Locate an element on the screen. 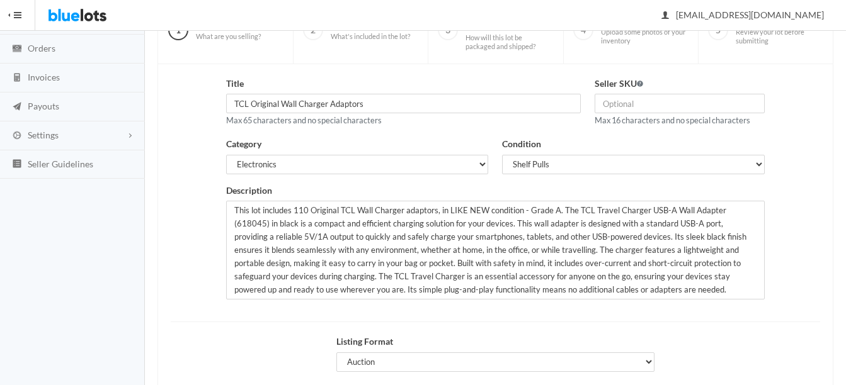 This screenshot has height=385, width=846. span: Settings is located at coordinates (43, 135).